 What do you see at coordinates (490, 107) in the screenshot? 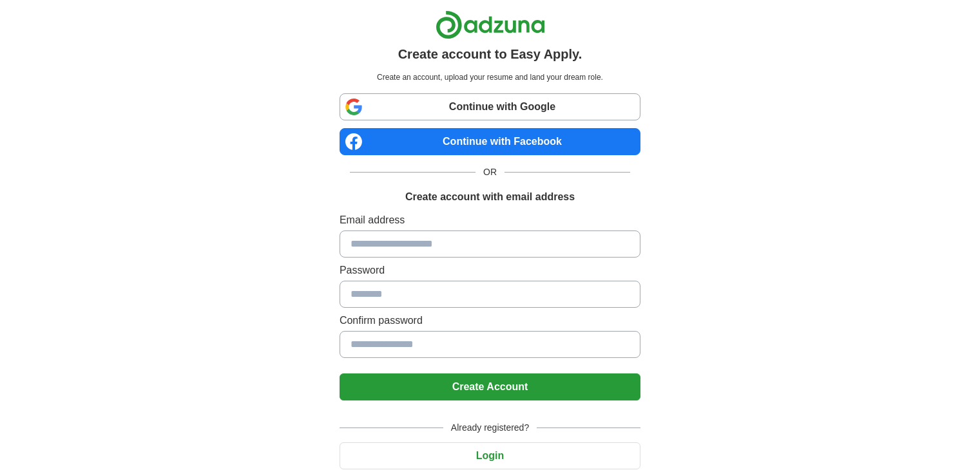
I see `a: Continue with Google` at bounding box center [490, 107].